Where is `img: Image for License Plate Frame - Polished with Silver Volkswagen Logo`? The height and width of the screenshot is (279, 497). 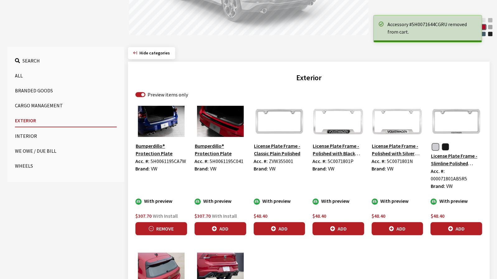 img: Image for License Plate Frame - Polished with Silver Volkswagen Logo is located at coordinates (398, 121).